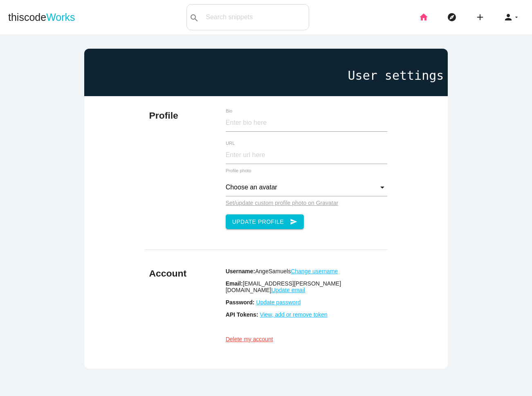 The height and width of the screenshot is (396, 532). What do you see at coordinates (288, 290) in the screenshot?
I see `a: Update email` at bounding box center [288, 290].